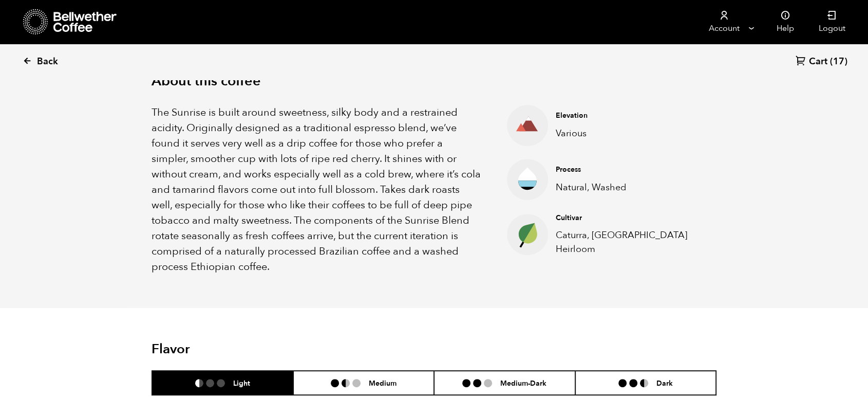 This screenshot has width=868, height=397. Describe the element at coordinates (629, 218) in the screenshot. I see `h4: Cultivar` at that location.